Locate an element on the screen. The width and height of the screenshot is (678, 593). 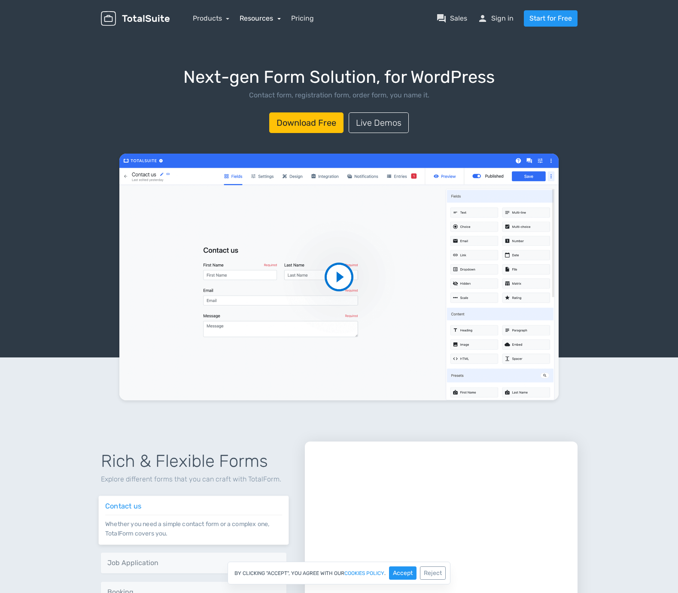
video: Click to play the video is located at coordinates (339, 277).